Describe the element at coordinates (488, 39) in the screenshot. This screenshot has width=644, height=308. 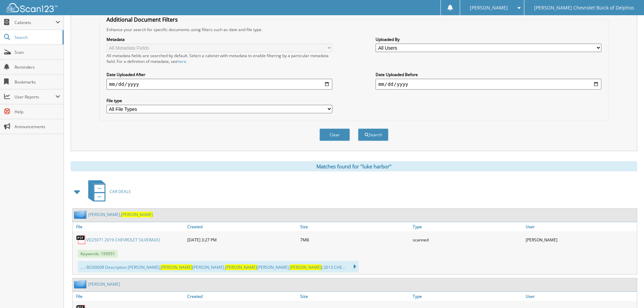
I see `label: Uploaded By` at that location.